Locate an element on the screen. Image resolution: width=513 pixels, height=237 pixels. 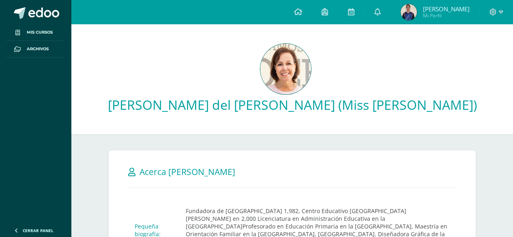
span: Archivos is located at coordinates (38, 49).